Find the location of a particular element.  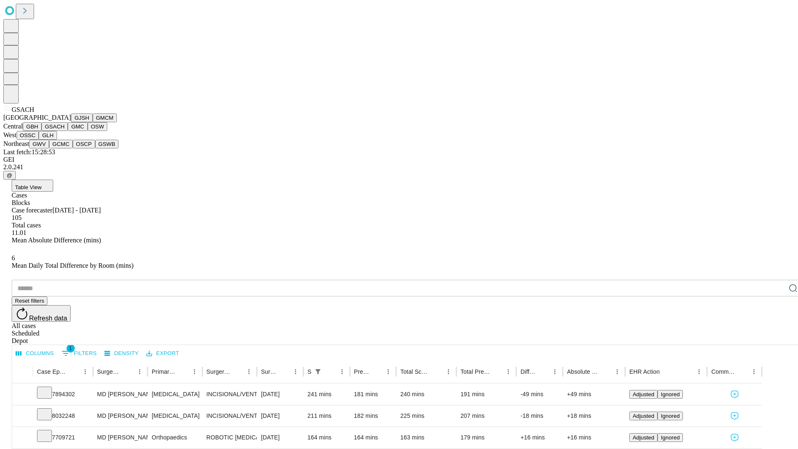

div: 181 mins is located at coordinates (373, 394).